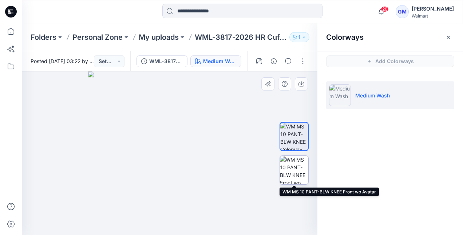 Image resolution: width=463 pixels, height=235 pixels. Describe the element at coordinates (241, 37) in the screenshot. I see `p: WML-3817-2026 HR Cuffed Cropped Wide Leg` at that location.